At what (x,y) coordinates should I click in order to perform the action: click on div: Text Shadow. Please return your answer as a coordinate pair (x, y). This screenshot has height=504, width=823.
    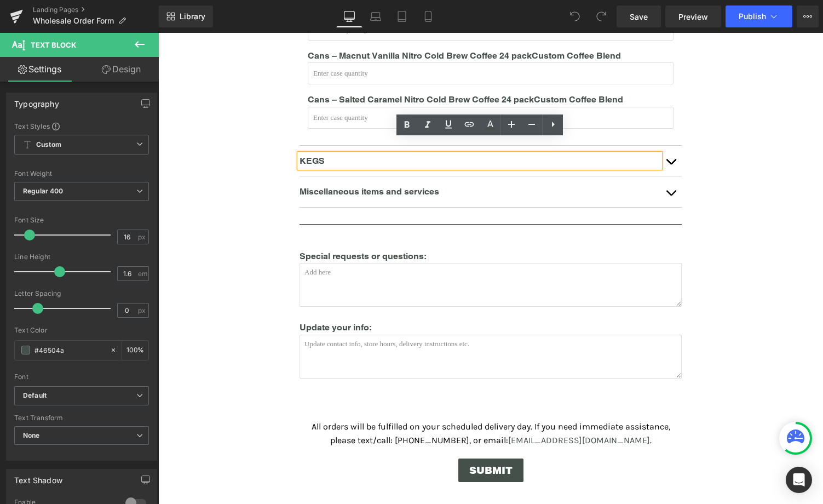
    Looking at the image, I should click on (38, 477).